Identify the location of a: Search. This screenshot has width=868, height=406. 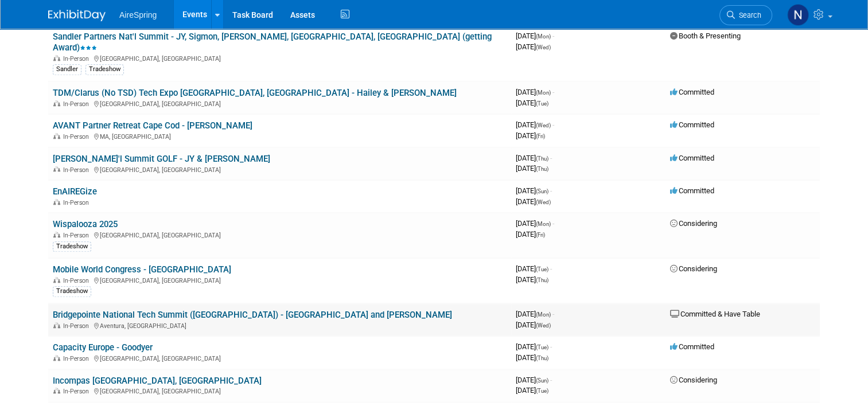
(745, 15).